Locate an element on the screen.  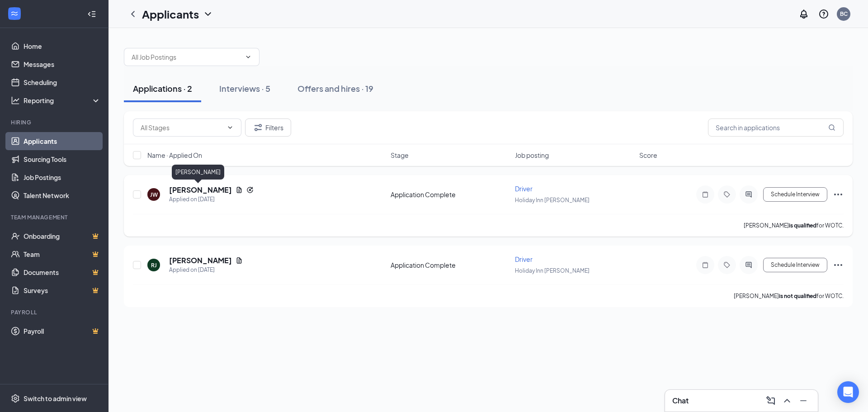
a: Sourcing Tools is located at coordinates (62, 159).